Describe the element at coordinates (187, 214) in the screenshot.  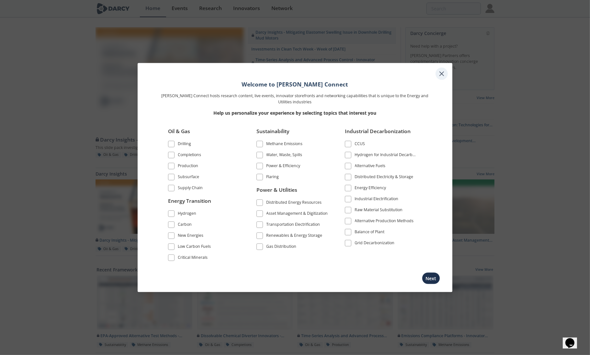
I see `div: Hydrogen` at that location.